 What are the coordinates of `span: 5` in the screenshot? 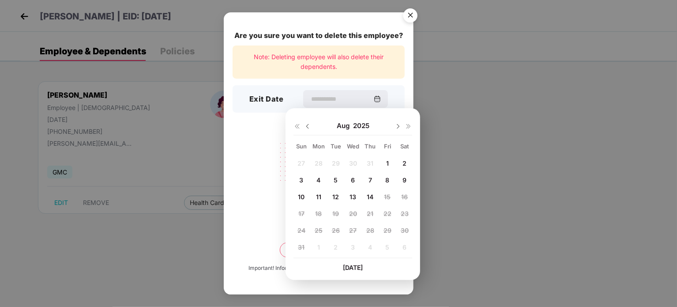 It's located at (336, 180).